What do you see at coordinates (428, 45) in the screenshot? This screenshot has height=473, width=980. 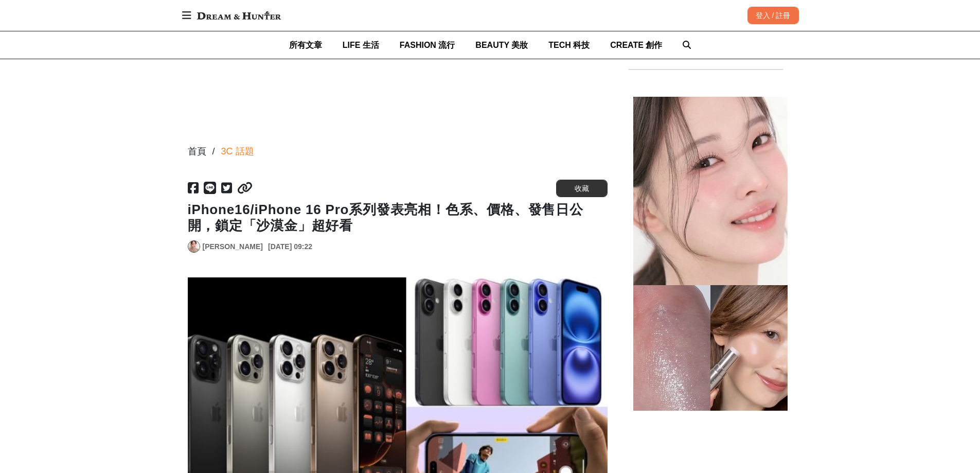 I see `span: FASHION 流行` at bounding box center [428, 45].